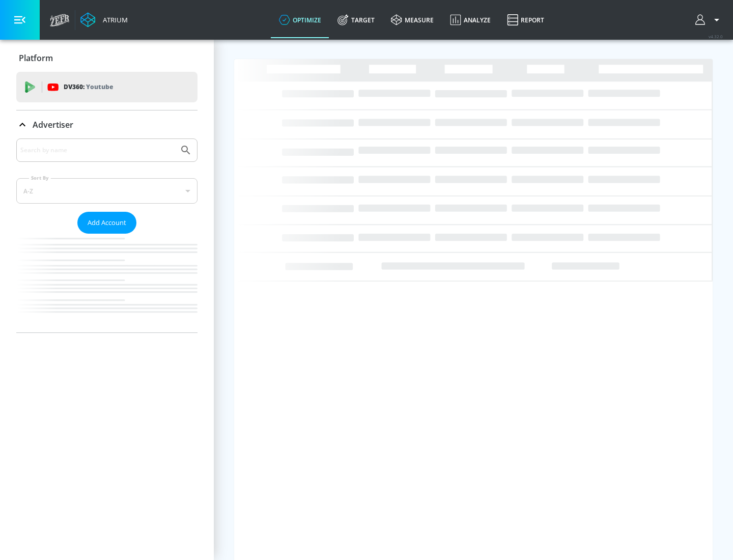 The width and height of the screenshot is (733, 560). What do you see at coordinates (53, 125) in the screenshot?
I see `p: Advertiser` at bounding box center [53, 125].